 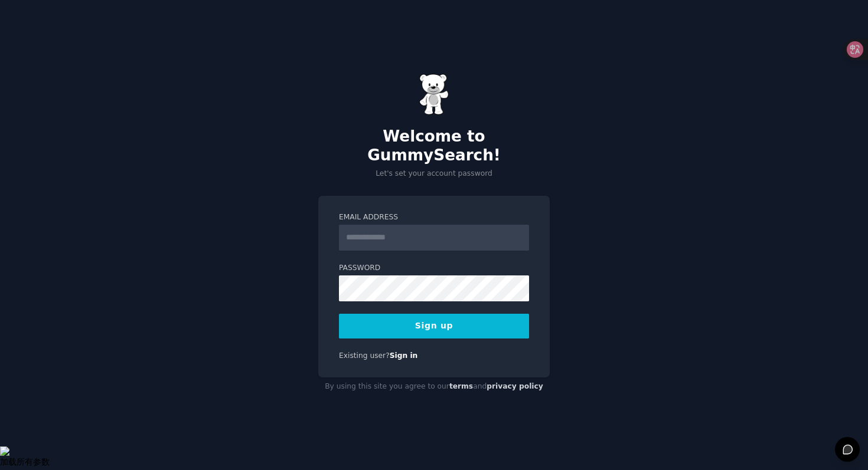 What do you see at coordinates (434, 146) in the screenshot?
I see `h2: Welcome to GummySearch!` at bounding box center [434, 146].